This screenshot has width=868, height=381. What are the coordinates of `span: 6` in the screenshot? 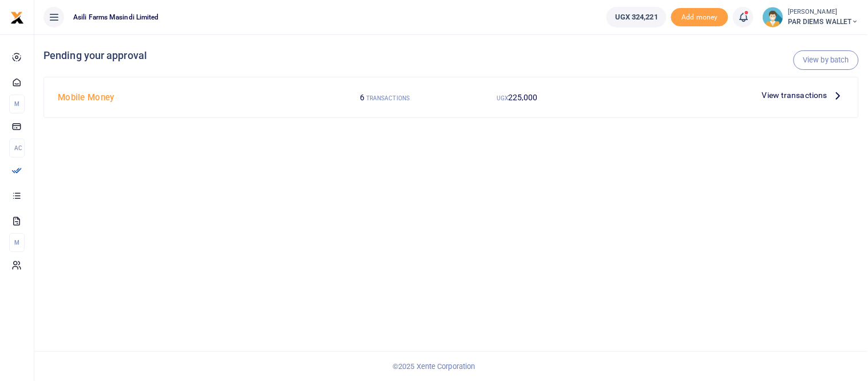 It's located at (362, 97).